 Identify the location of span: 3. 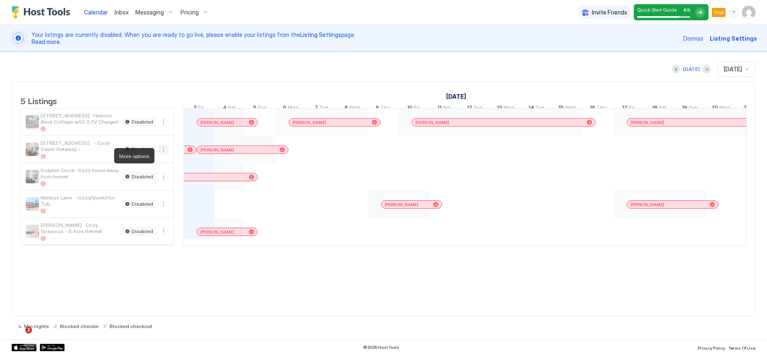
(195, 108).